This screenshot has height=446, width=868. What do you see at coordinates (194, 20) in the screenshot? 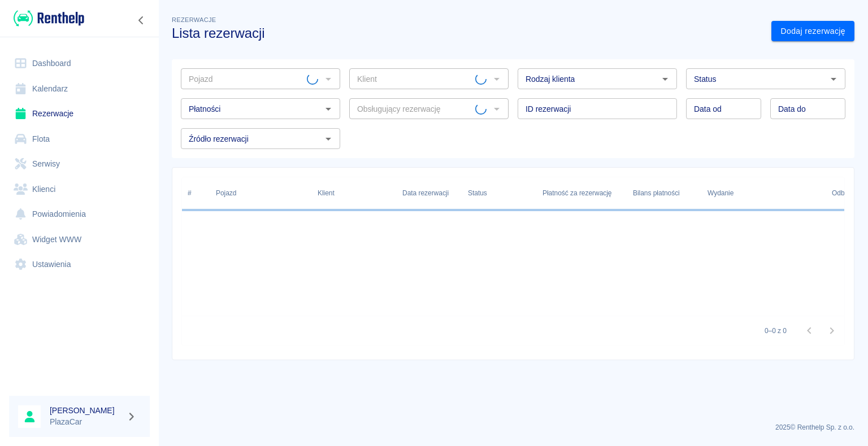
I see `span: Rezerwacje` at bounding box center [194, 20].